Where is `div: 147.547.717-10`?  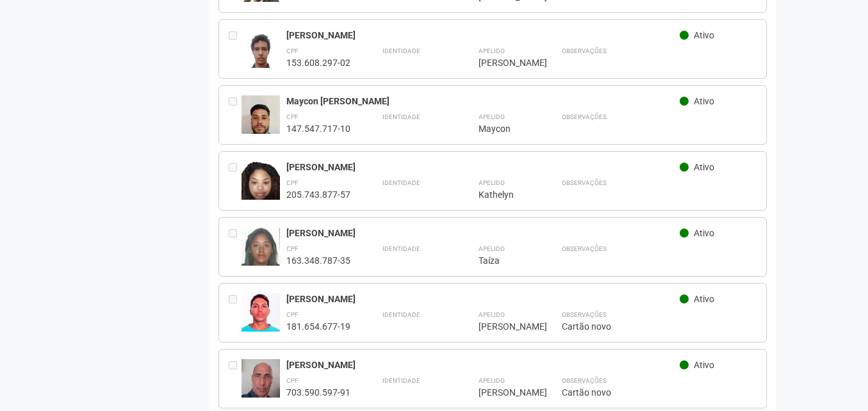
div: 147.547.717-10 is located at coordinates (318, 129).